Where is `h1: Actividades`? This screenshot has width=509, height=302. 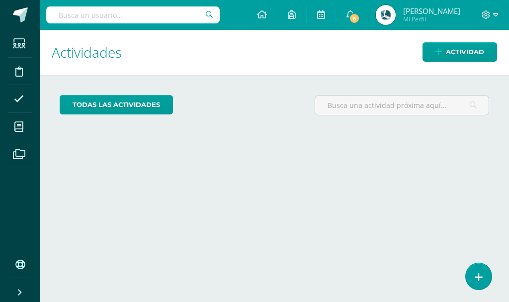 h1: Actividades is located at coordinates (274, 52).